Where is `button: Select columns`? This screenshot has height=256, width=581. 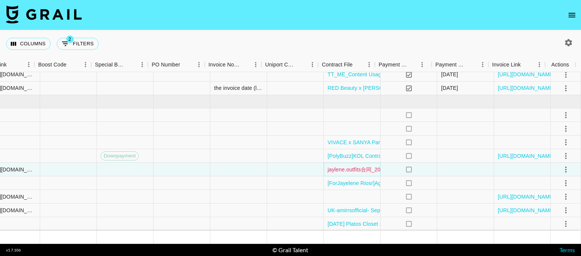 button: Select columns is located at coordinates (28, 44).